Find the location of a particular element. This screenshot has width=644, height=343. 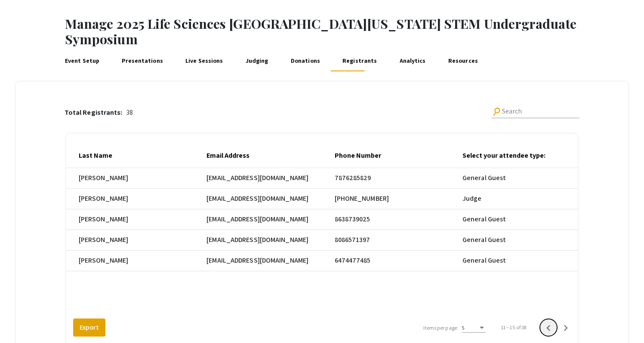

a: Registrants is located at coordinates (359, 61).